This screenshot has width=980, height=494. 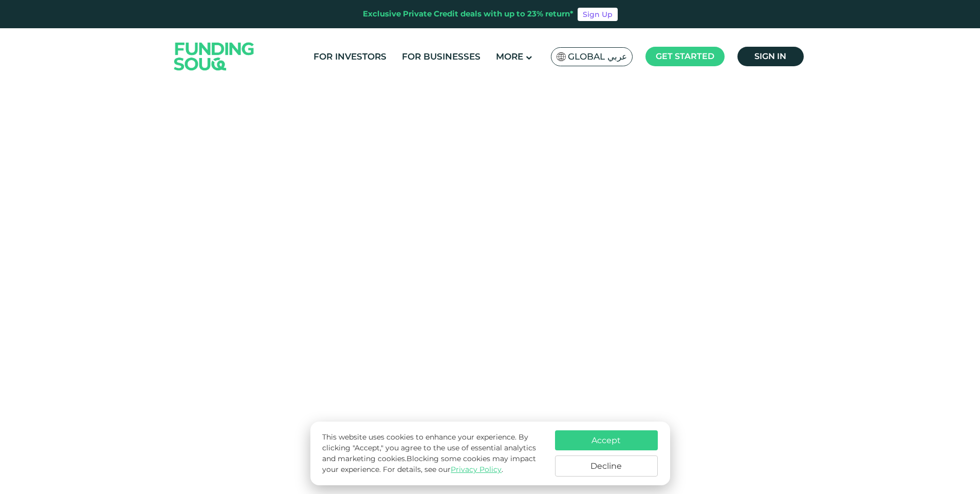 I want to click on span: More, so click(x=509, y=56).